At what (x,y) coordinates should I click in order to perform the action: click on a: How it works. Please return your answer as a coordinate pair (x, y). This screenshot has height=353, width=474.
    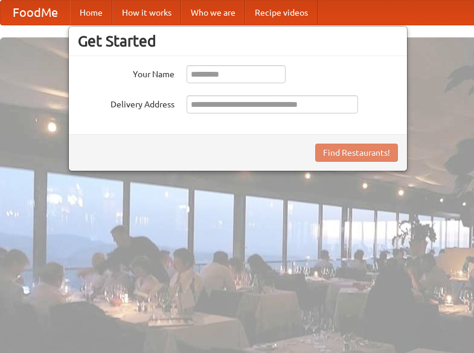
    Looking at the image, I should click on (147, 13).